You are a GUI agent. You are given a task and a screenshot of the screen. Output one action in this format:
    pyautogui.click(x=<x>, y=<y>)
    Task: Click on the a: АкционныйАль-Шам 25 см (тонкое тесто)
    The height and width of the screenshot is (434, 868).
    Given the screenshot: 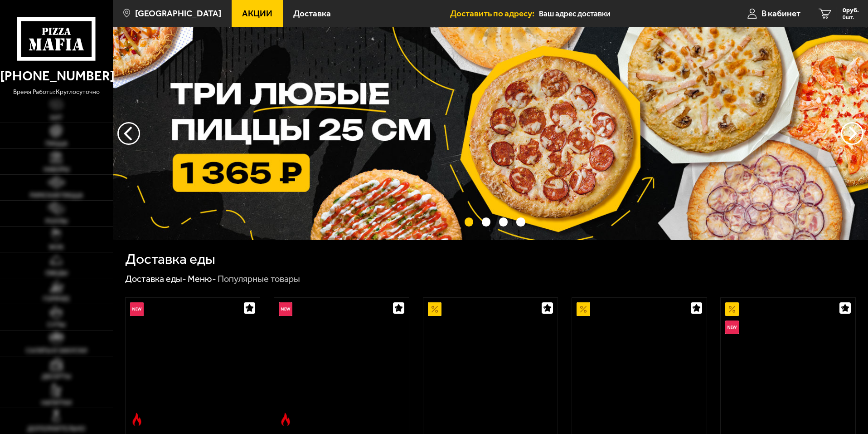 What is the action you would take?
    pyautogui.click(x=491, y=364)
    